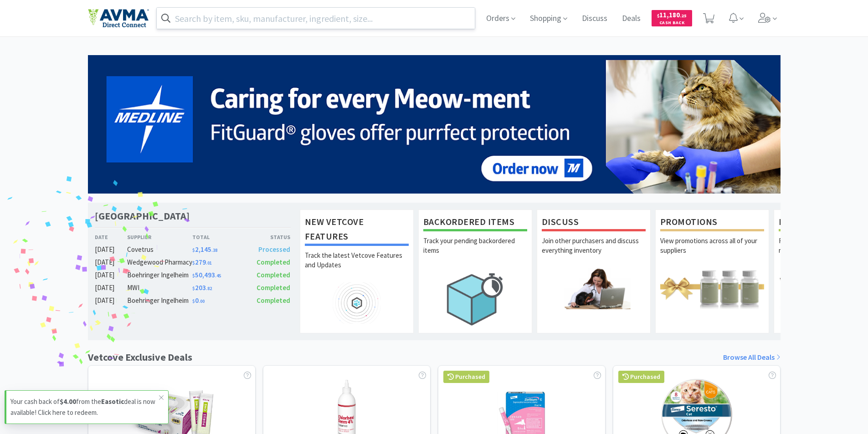 Image resolution: width=868 pixels, height=434 pixels. What do you see at coordinates (357, 302) in the screenshot?
I see `img: hero_feature_roadmap.png` at bounding box center [357, 302].